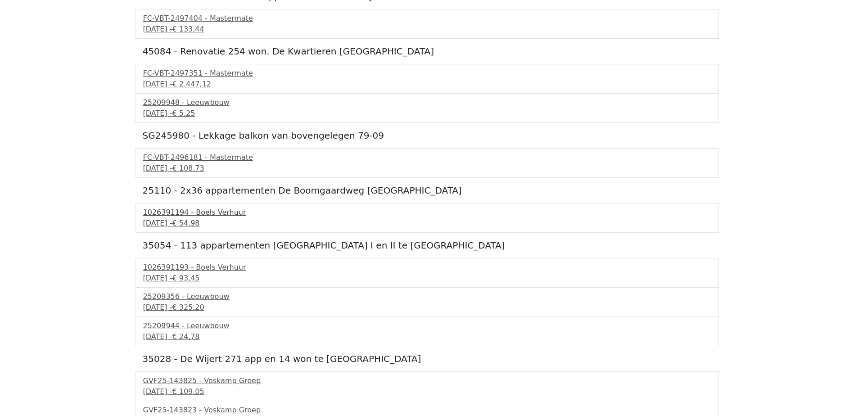  What do you see at coordinates (185, 223) in the screenshot?
I see `span: € 54,98` at bounding box center [185, 223].